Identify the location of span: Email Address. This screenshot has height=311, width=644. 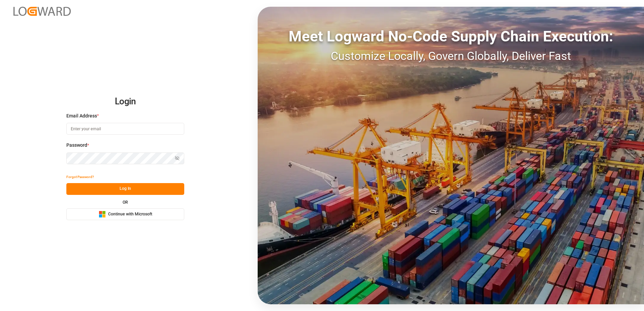
(81, 116).